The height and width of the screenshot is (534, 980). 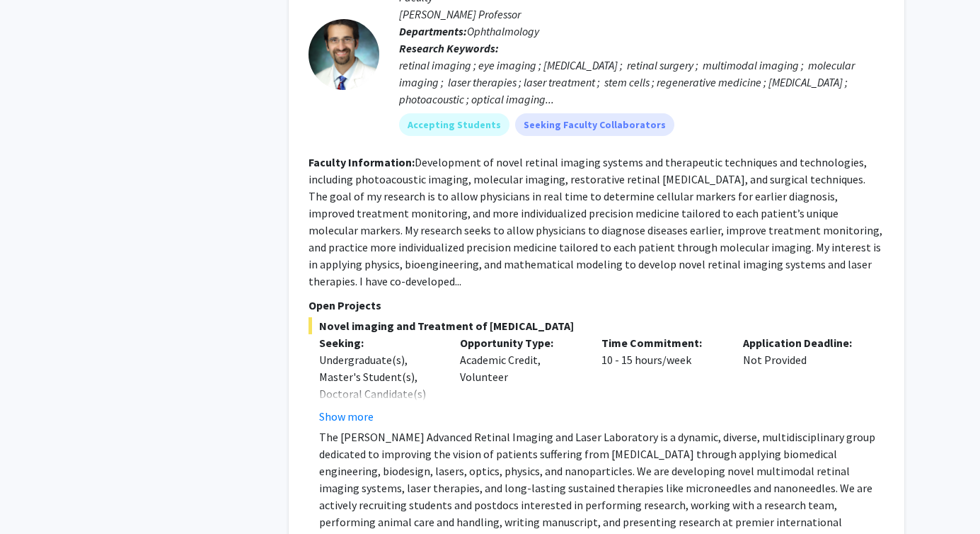 What do you see at coordinates (520, 379) in the screenshot?
I see `div: Academic Credit, Volunteer` at bounding box center [520, 379].